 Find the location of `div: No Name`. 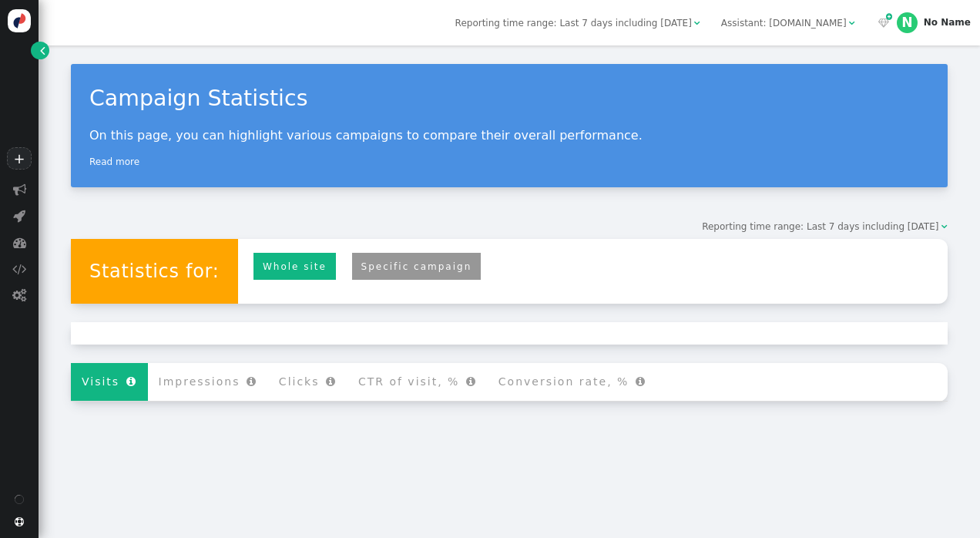

div: No Name is located at coordinates (947, 22).